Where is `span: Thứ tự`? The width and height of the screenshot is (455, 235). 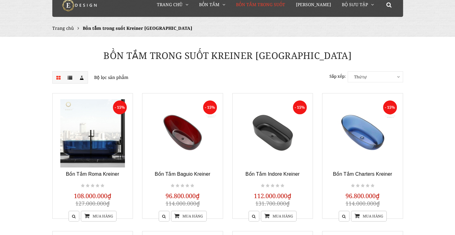
span: Thứ tự is located at coordinates (375, 77).